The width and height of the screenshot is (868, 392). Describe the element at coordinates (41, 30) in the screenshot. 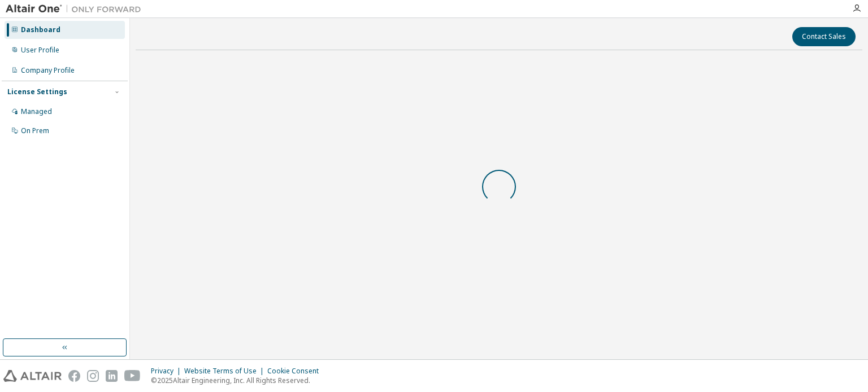

I see `div: Dashboard` at that location.